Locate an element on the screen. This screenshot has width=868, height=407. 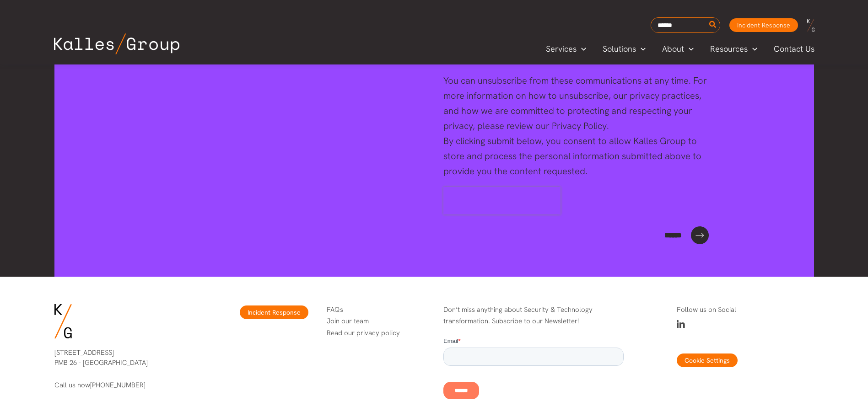
button: Cookie Settings is located at coordinates (707, 361).